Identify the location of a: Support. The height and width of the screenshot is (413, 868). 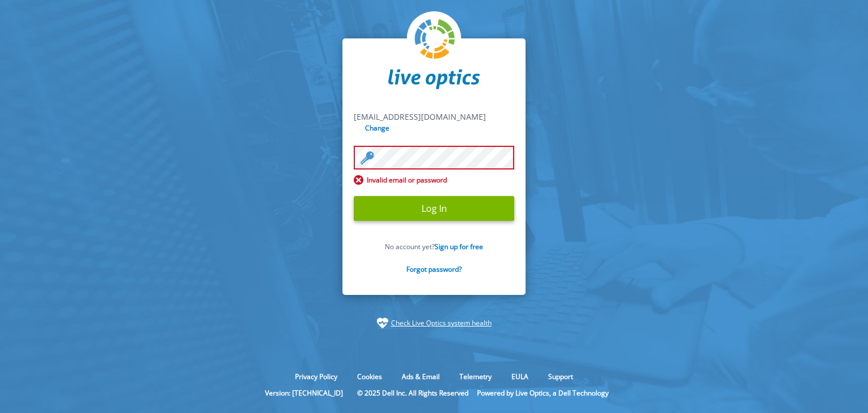
(561, 377).